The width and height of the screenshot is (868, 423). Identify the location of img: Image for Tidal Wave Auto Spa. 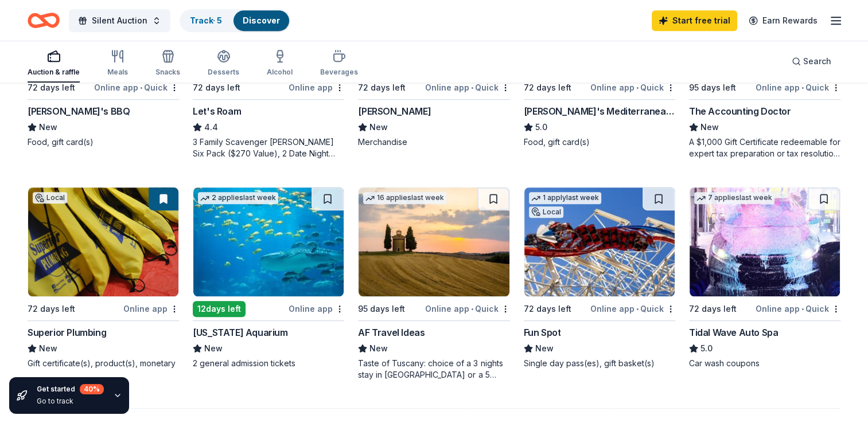
(765, 242).